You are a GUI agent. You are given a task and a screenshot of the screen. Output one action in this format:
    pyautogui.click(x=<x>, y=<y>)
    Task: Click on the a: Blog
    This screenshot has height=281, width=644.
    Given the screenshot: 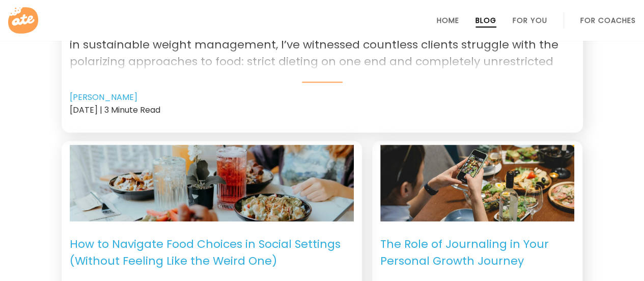 What is the action you would take?
    pyautogui.click(x=486, y=20)
    